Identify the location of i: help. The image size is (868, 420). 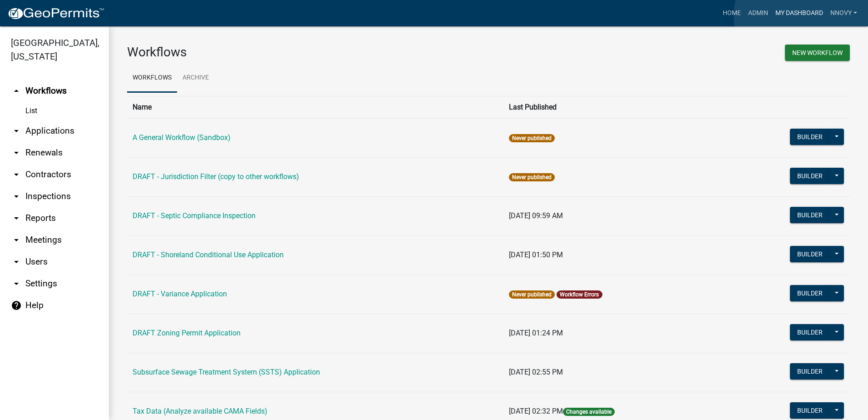
(16, 306).